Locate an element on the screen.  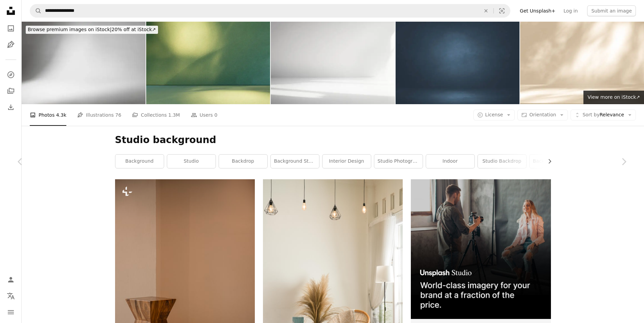
a: Collections is located at coordinates (11, 91).